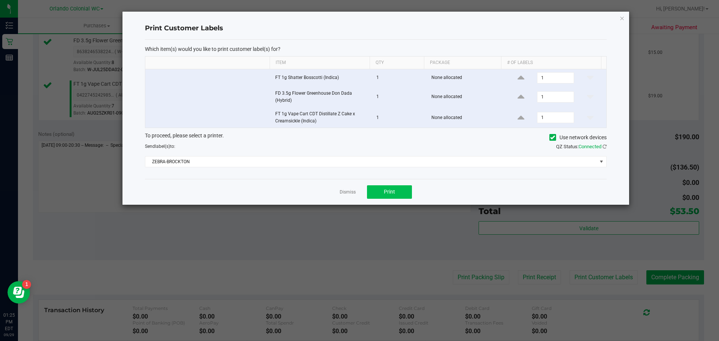 The image size is (719, 341). What do you see at coordinates (321, 118) in the screenshot?
I see `td: FT 1g Vape Cart CDT Distillate Z Cake x Creamsickle (Indica)` at bounding box center [321, 118].